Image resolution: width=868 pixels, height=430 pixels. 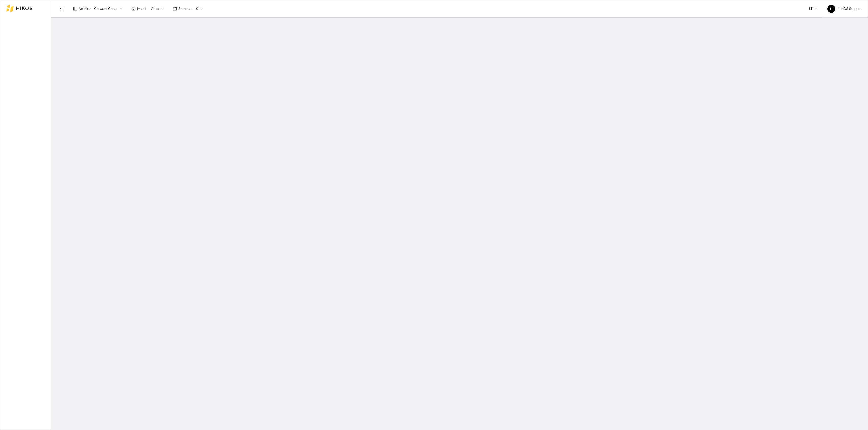 I want to click on span: H, so click(x=831, y=9).